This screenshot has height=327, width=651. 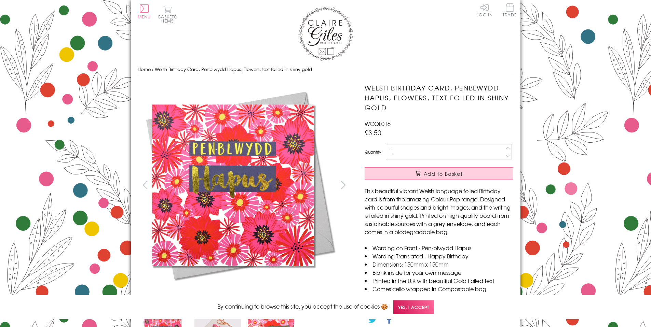 What do you see at coordinates (439, 289) in the screenshot?
I see `li: Comes cello wrapped in Compostable bag` at bounding box center [439, 289].